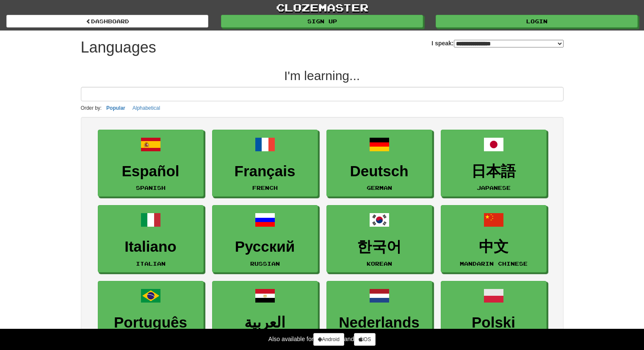 The height and width of the screenshot is (350, 644). I want to click on h2: I'm learning..., so click(322, 75).